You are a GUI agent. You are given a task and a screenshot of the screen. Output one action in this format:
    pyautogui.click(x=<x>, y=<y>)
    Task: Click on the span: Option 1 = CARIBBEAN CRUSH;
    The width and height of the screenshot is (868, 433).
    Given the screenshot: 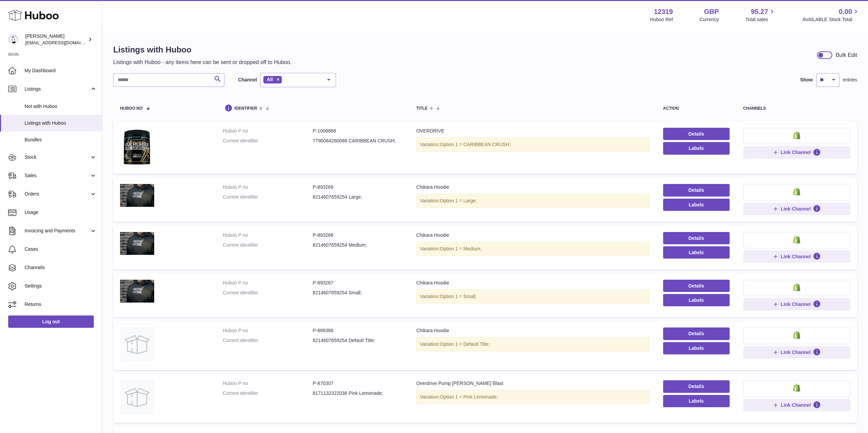 What is the action you would take?
    pyautogui.click(x=474, y=144)
    